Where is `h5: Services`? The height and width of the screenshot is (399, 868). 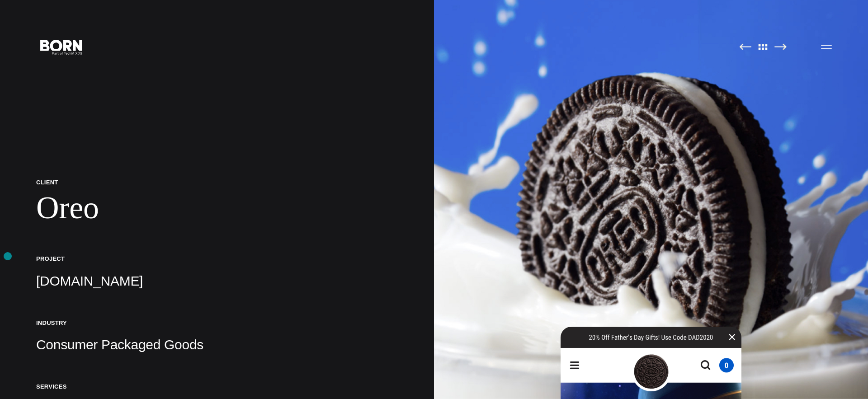
h5: Services is located at coordinates (217, 386).